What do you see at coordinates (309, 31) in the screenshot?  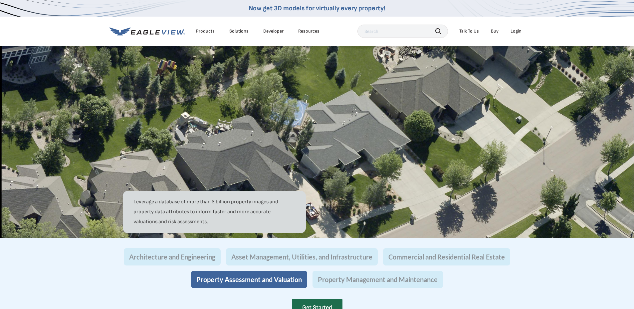 I see `div: Resources` at bounding box center [309, 31].